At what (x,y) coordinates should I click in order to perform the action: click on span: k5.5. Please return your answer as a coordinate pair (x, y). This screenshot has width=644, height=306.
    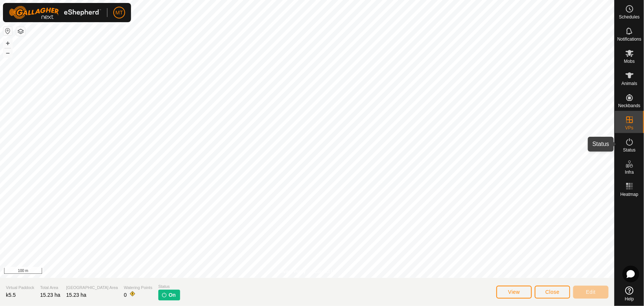
    Looking at the image, I should click on (10, 295).